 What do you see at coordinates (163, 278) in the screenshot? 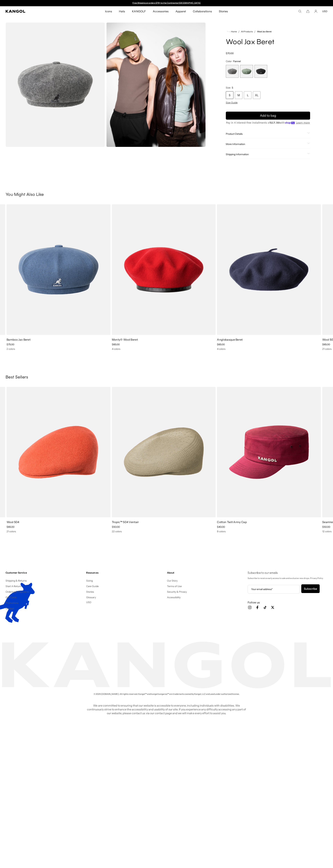
I see `div: 2 of 5` at bounding box center [163, 278].